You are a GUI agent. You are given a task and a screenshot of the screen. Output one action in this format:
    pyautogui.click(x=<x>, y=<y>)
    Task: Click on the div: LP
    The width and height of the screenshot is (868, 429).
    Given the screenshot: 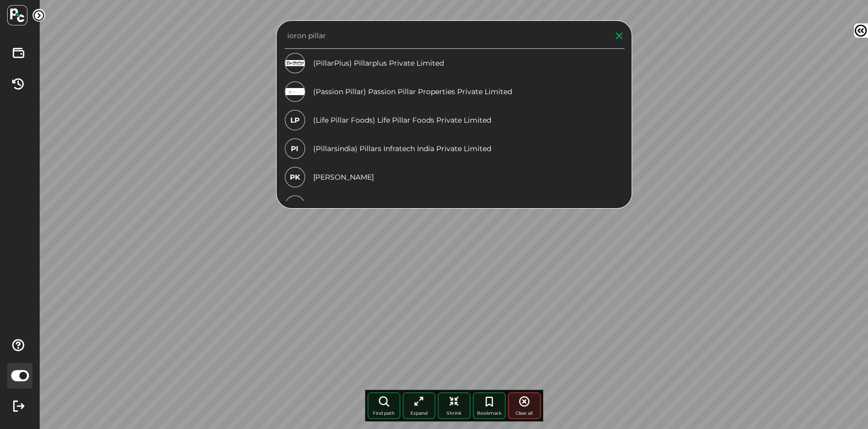 What is the action you would take?
    pyautogui.click(x=295, y=120)
    